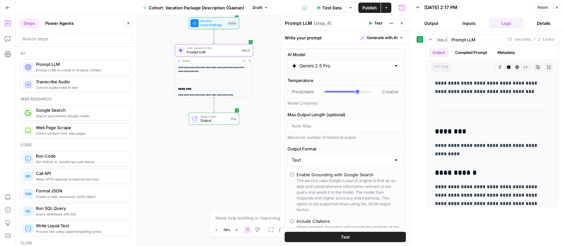 The image size is (565, 246). Describe the element at coordinates (214, 119) in the screenshot. I see `div: Single OutputOutputEnd` at that location.